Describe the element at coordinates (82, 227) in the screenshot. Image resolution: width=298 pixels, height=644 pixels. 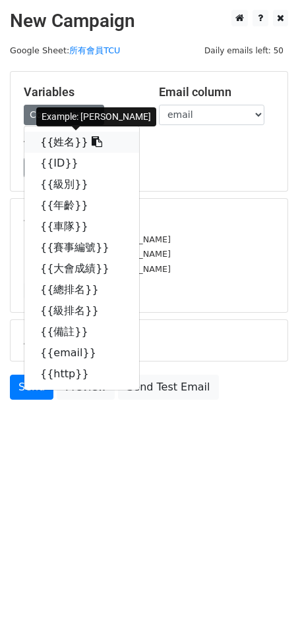
I see `a: {{車隊}}` at that location.